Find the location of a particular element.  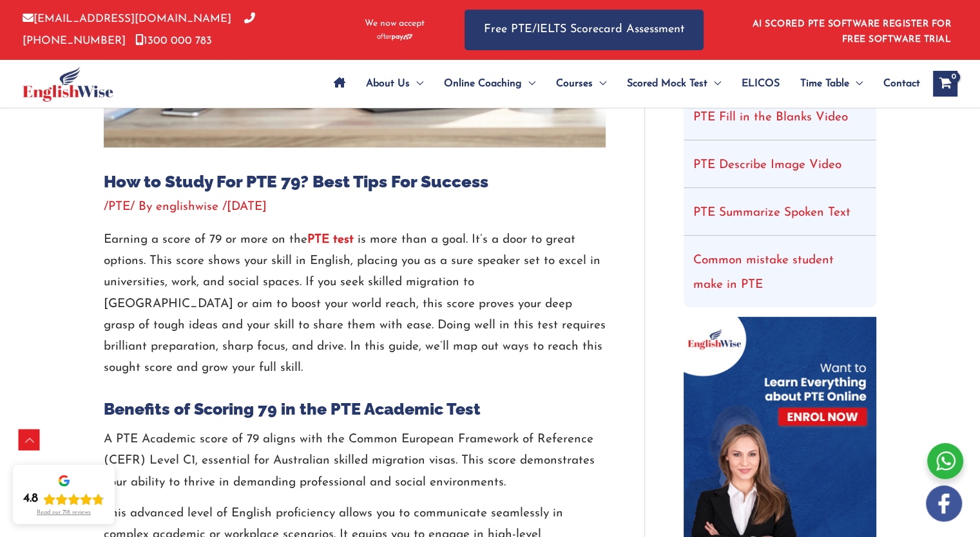

h2: Benefits of Scoring 79 in the PTE Academic Test is located at coordinates (355, 409).